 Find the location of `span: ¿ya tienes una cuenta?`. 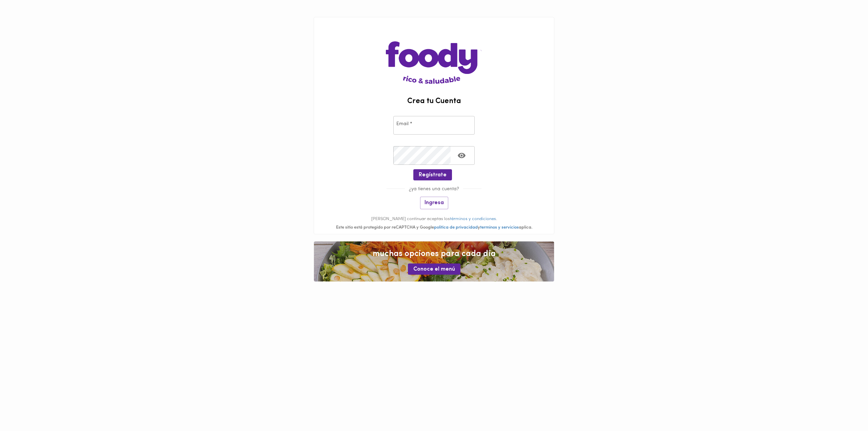

span: ¿ya tienes una cuenta? is located at coordinates (434, 189).